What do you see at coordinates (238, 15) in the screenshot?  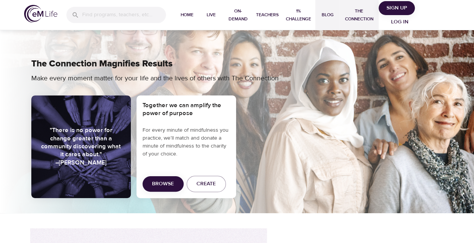 I see `span: On-Demand` at bounding box center [238, 15].